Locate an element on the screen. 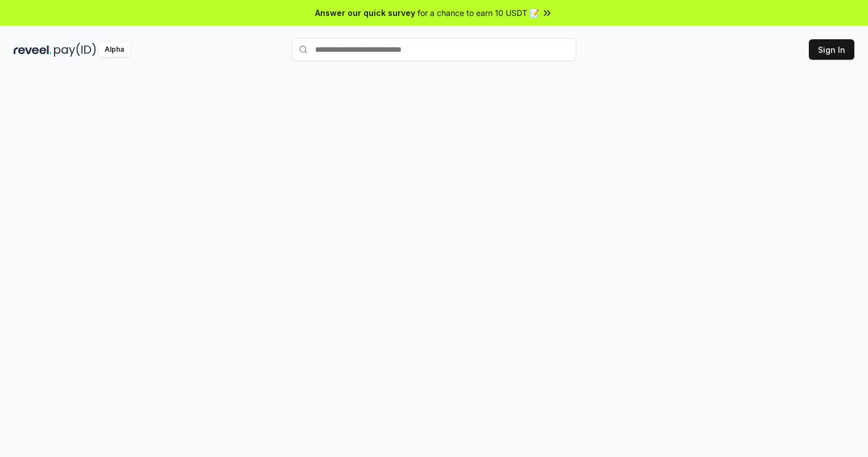 The image size is (868, 457). img: pay_id is located at coordinates (75, 50).